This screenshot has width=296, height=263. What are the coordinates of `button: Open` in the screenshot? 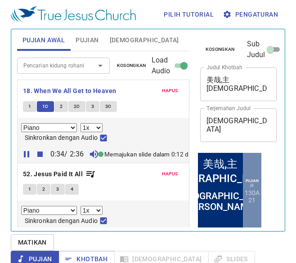 It's located at (100, 66).